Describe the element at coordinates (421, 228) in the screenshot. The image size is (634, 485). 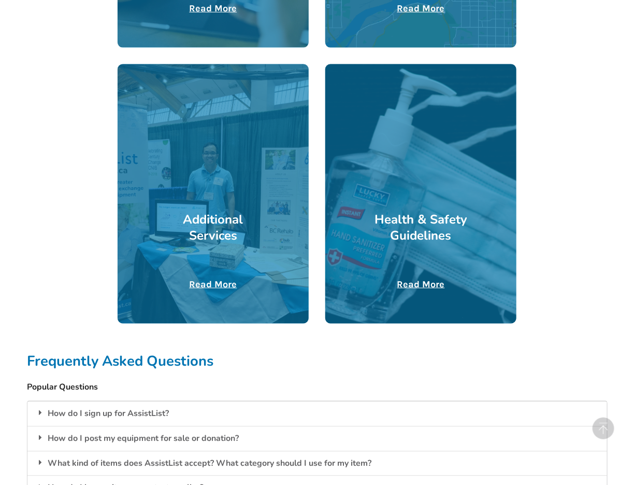
I see `h3: Health & Safety Guidelines` at that location.